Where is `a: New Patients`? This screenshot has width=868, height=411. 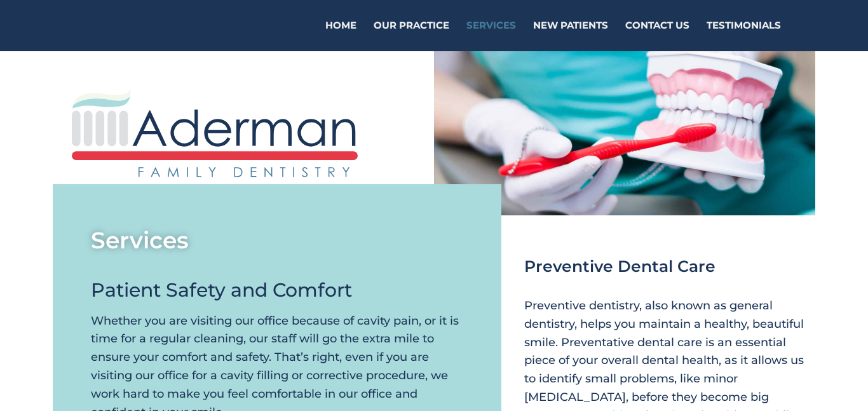
a: New Patients is located at coordinates (571, 36).